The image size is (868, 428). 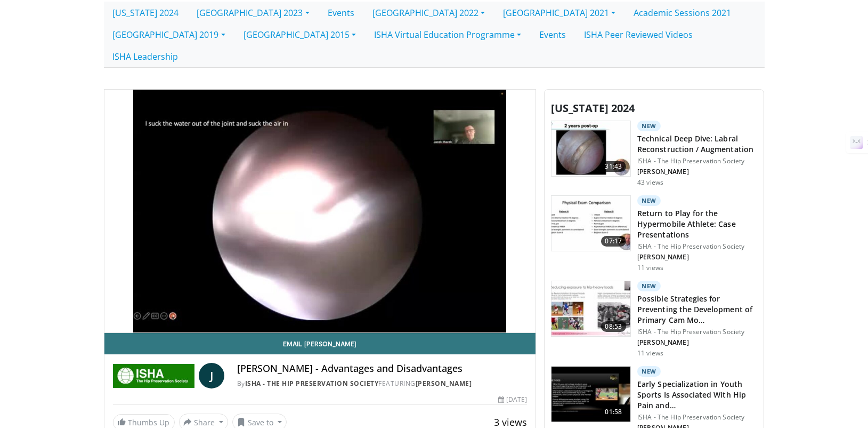 What do you see at coordinates (320, 211) in the screenshot?
I see `video-js: Video Player` at bounding box center [320, 211].